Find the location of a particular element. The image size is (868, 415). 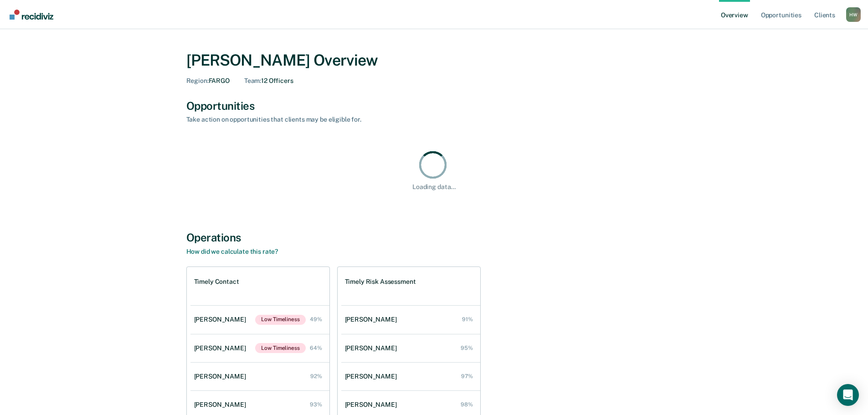

div: 12 Officers is located at coordinates (269, 81).